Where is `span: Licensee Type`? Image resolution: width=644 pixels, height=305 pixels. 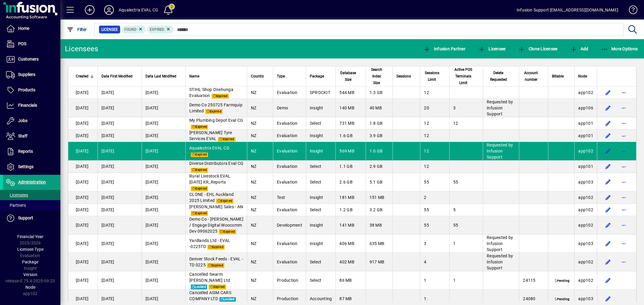 span: Licensee Type is located at coordinates (30, 249).